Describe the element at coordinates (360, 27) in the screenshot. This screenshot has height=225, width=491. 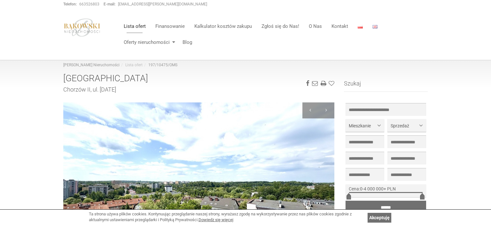
I see `img: Polski` at that location.